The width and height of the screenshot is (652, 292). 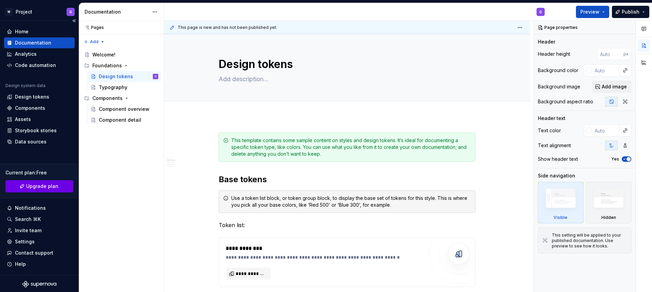 I want to click on a: Welcome!, so click(x=121, y=55).